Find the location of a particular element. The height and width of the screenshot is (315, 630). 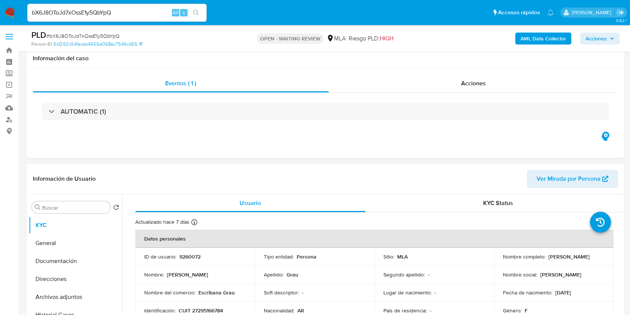

b: Person ID is located at coordinates (41, 44).